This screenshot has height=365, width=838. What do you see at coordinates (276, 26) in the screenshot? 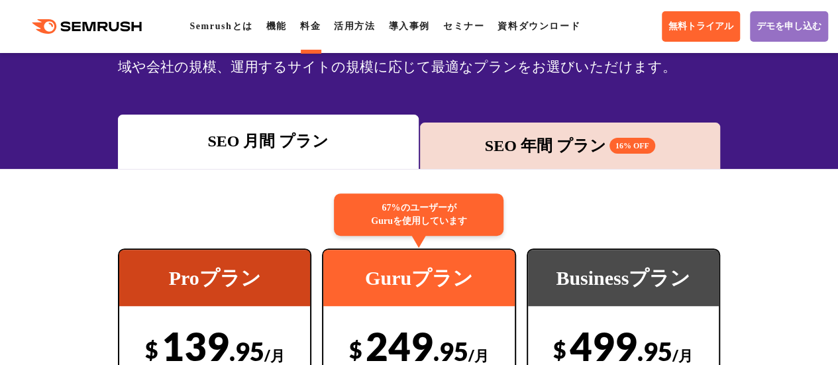
I see `a: 機能` at bounding box center [276, 26].